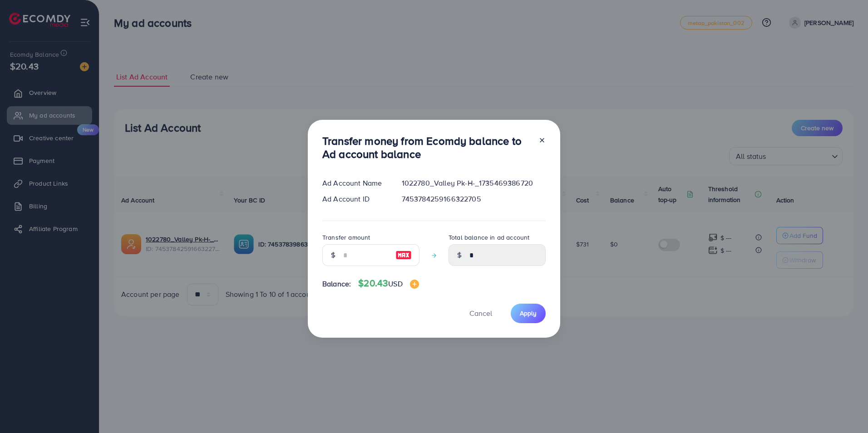  Describe the element at coordinates (355, 183) in the screenshot. I see `div: Ad Account Name` at that location.